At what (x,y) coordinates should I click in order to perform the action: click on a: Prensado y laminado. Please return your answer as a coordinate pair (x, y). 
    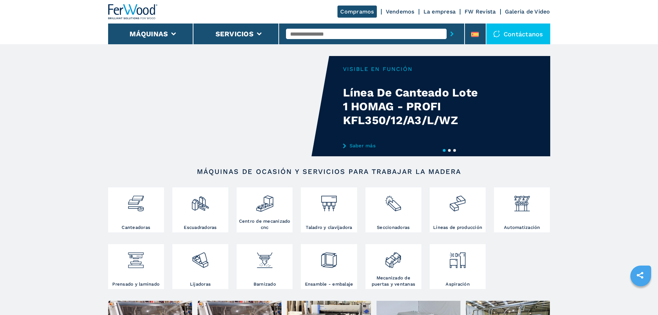
    Looking at the image, I should click on (136, 266).